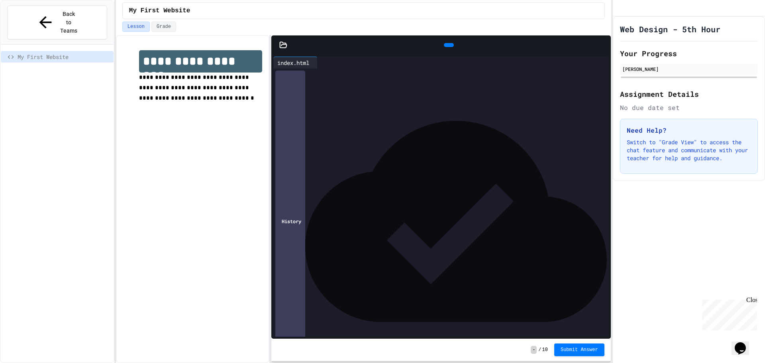  Describe the element at coordinates (57, 22) in the screenshot. I see `button: Back to Teams` at that location.